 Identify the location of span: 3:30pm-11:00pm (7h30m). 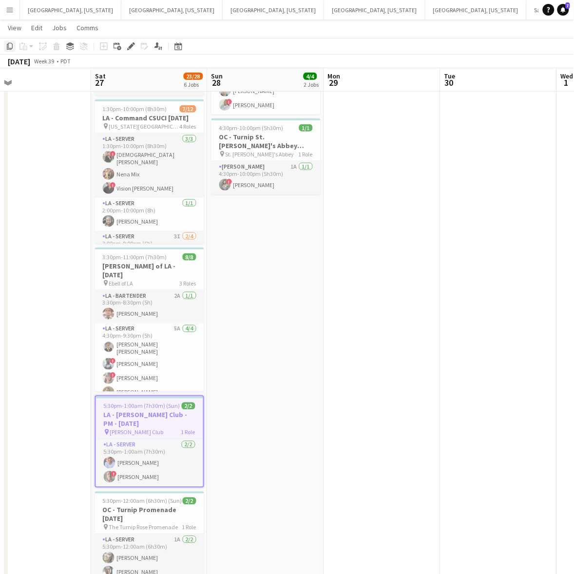
(135, 257).